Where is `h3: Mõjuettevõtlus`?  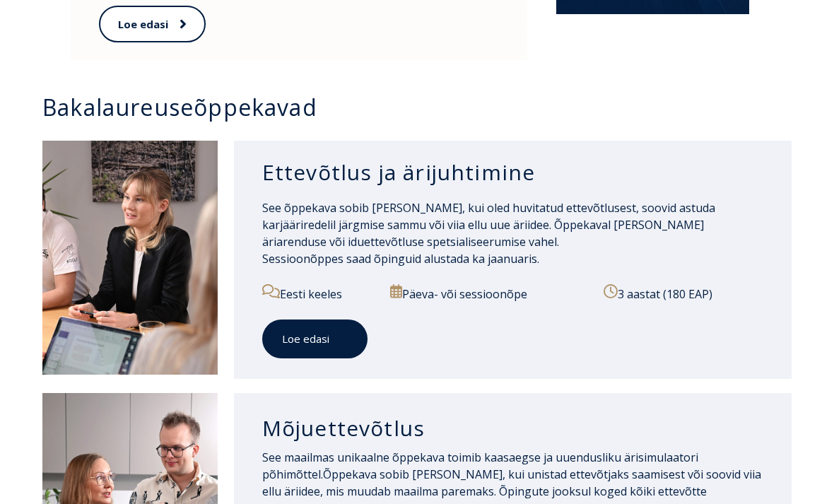
h3: Mõjuettevõtlus is located at coordinates (512, 428).